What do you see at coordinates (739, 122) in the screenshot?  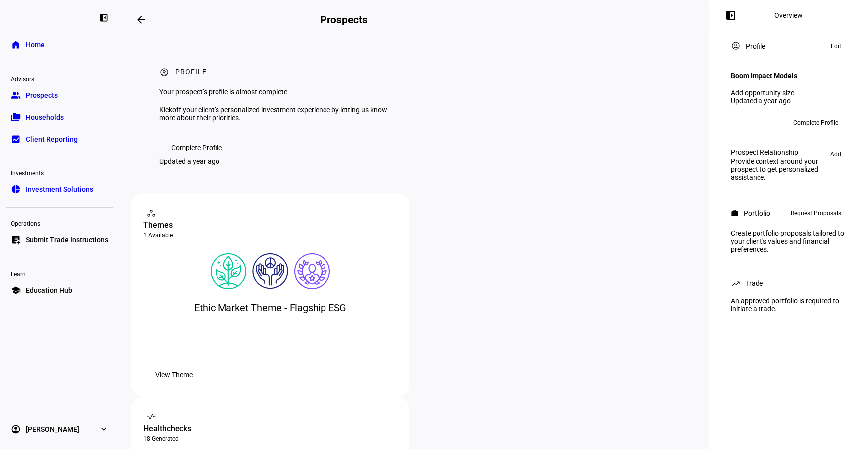 I see `span: HM` at bounding box center [739, 122].